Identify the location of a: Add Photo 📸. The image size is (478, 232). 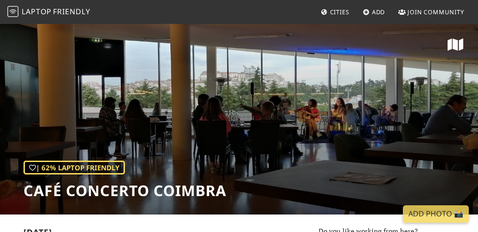
(435, 214).